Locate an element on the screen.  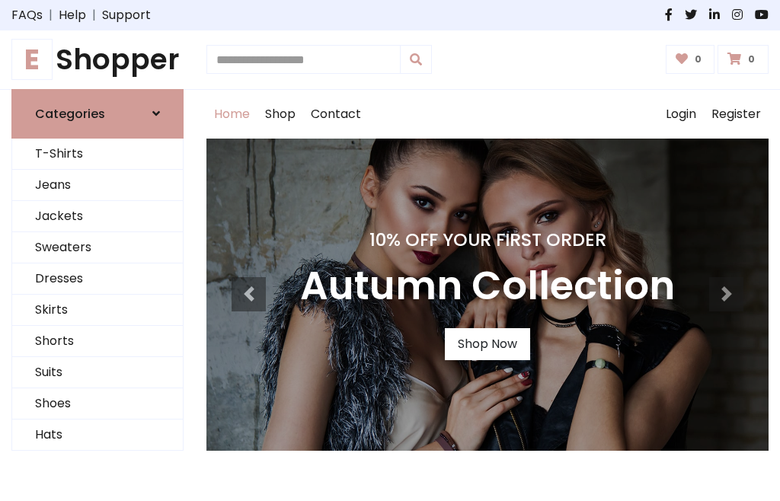
a: Shorts is located at coordinates (97, 341).